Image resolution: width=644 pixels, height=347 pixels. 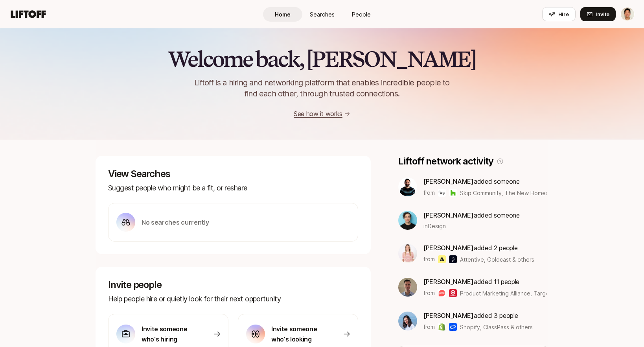 What do you see at coordinates (233, 188) in the screenshot?
I see `p: Suggest people who might be a fit, or reshare` at bounding box center [233, 188].